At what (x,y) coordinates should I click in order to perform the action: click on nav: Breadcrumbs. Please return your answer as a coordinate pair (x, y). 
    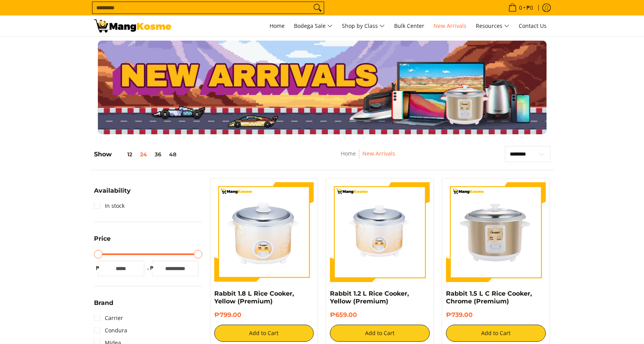
    Looking at the image, I should click on (368, 158).